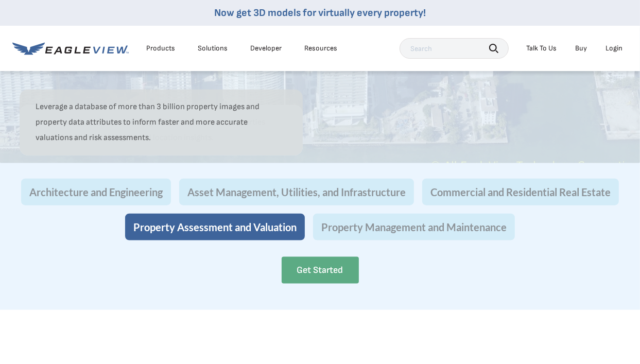  What do you see at coordinates (614, 48) in the screenshot?
I see `div: Login` at bounding box center [614, 48].